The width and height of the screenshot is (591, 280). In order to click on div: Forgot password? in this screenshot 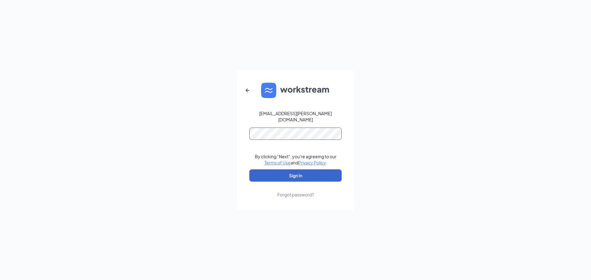, I will do `click(296, 195)`.